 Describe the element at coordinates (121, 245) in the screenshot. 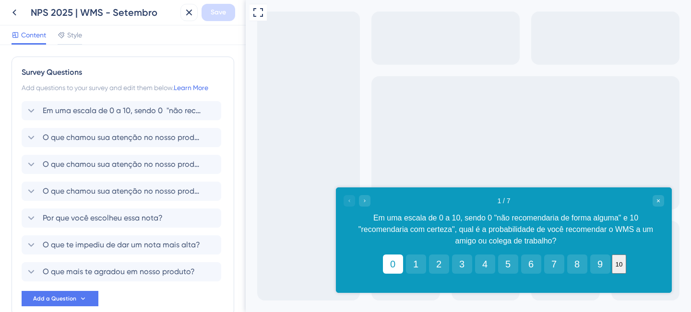

I see `span: O que te impediu de dar um nota mais alta?` at that location.